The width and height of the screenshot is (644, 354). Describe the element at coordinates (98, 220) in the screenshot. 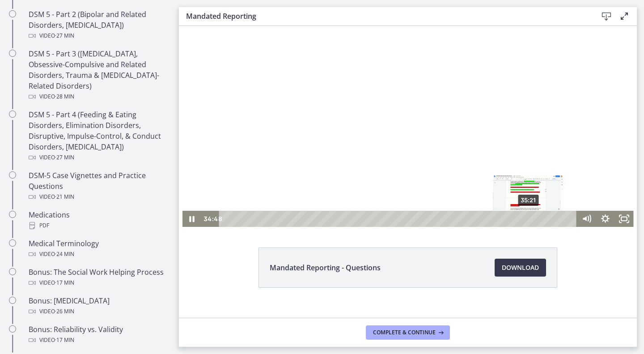

I see `div: Medications` at that location.